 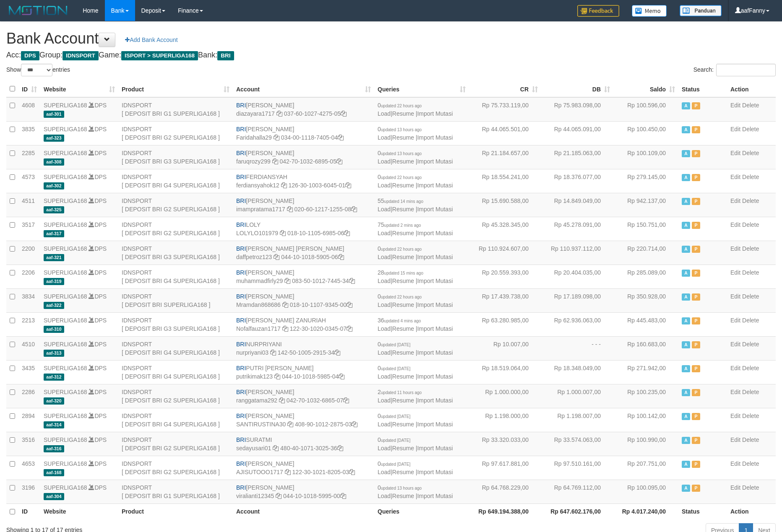 I want to click on span: updated 22 hours ago, so click(x=401, y=249).